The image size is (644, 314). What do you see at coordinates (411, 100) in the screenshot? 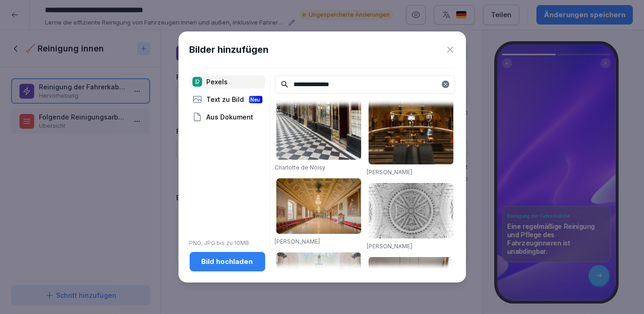
I see `img: pexels-photo-33950668.jpeg` at bounding box center [411, 100].